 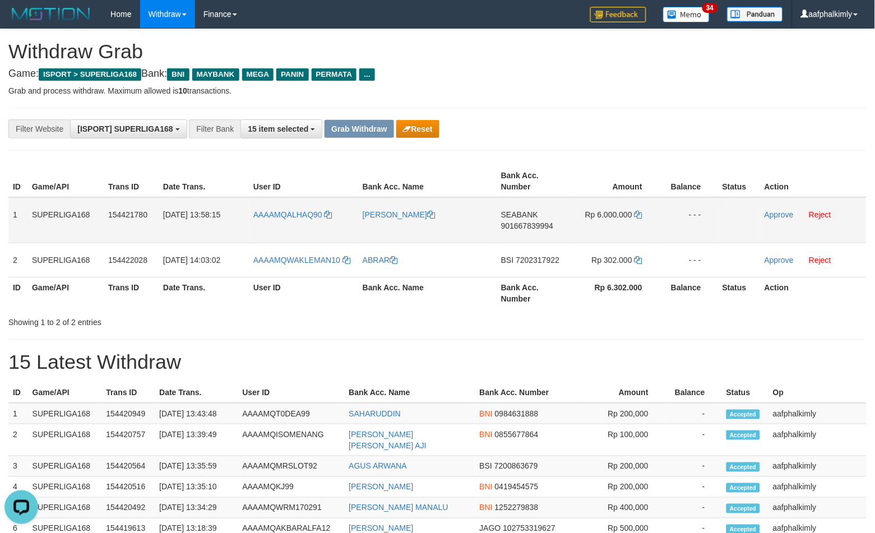 What do you see at coordinates (291, 440) in the screenshot?
I see `td: AAAAMQISOMENANG` at bounding box center [291, 440].